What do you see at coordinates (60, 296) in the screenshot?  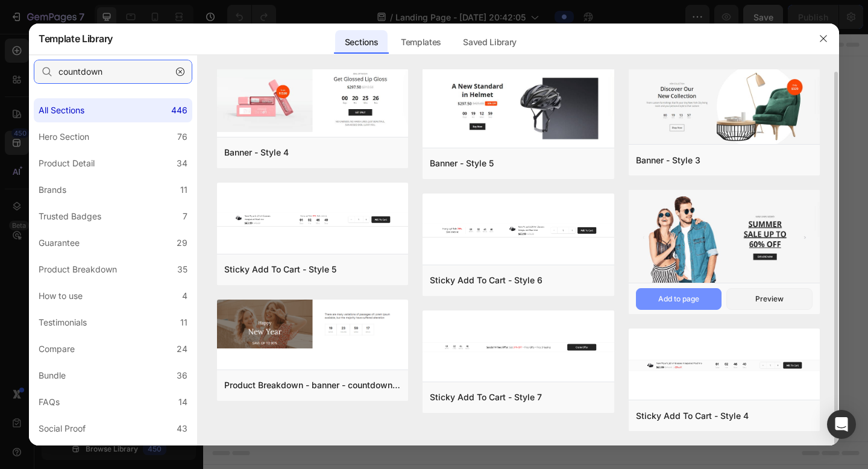 I see `div: How to use` at bounding box center [60, 296].